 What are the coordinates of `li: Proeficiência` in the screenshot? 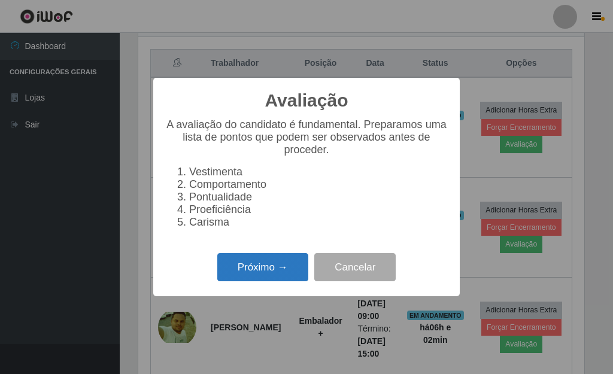 It's located at (319, 210).